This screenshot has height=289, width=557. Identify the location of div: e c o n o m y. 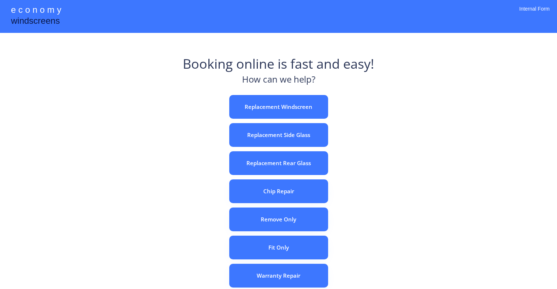
(36, 11).